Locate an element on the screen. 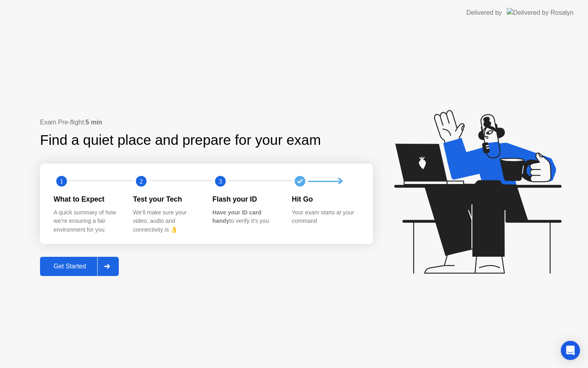 The height and width of the screenshot is (368, 588). b: Have your ID card handy is located at coordinates (237, 217).